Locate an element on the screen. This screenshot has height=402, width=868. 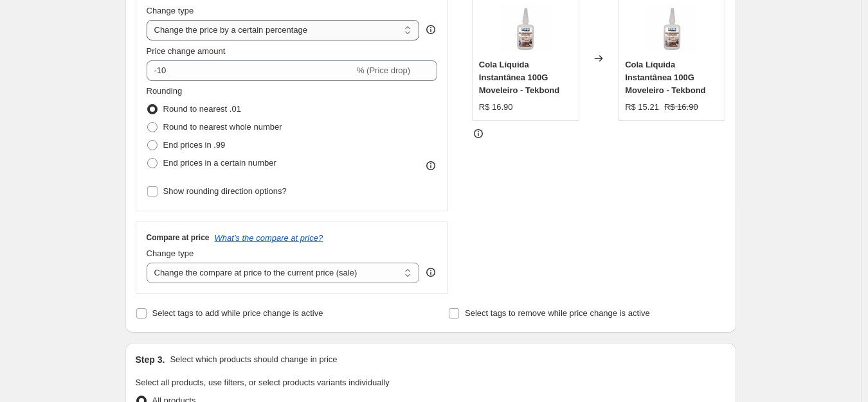
span: Select tags to add while price change is active is located at coordinates (238, 313).